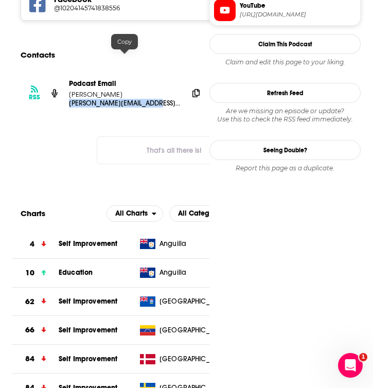 The height and width of the screenshot is (388, 373). Describe the element at coordinates (91, 8) in the screenshot. I see `h5: @10204145741838556` at that location.